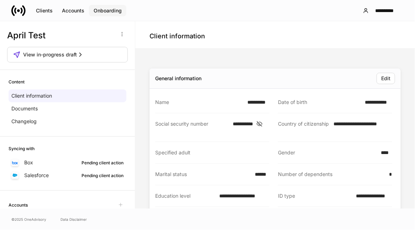 This screenshot has width=415, height=230. I want to click on div: Marital status, so click(203, 175).